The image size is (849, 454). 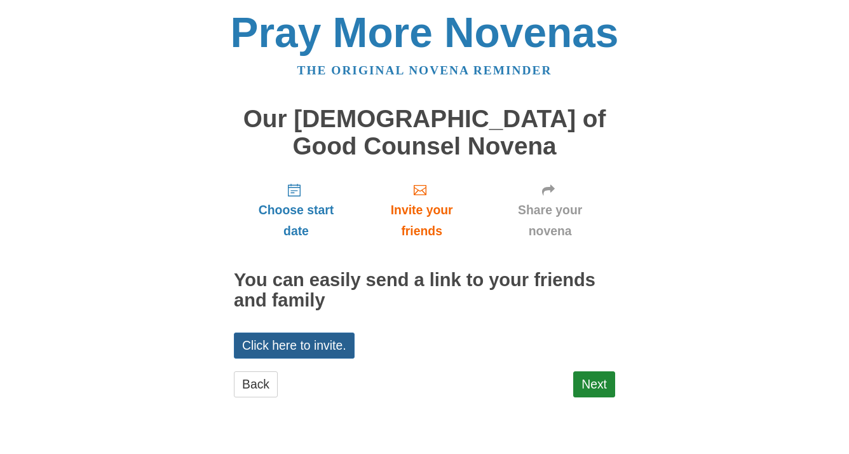 I want to click on a: Back, so click(x=255, y=384).